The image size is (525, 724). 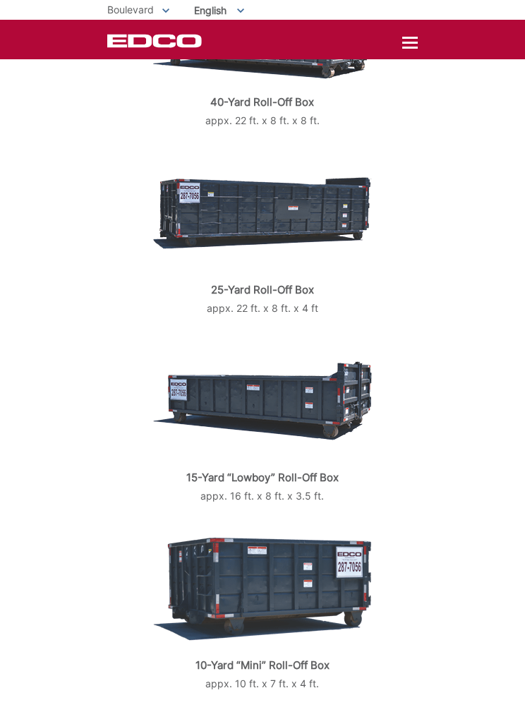 I want to click on span: Boulevard, so click(x=131, y=9).